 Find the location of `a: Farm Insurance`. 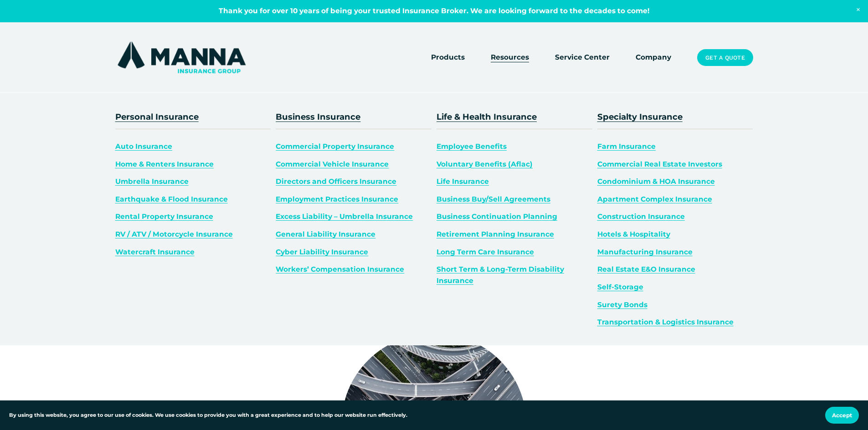

a: Farm Insurance is located at coordinates (627, 146).